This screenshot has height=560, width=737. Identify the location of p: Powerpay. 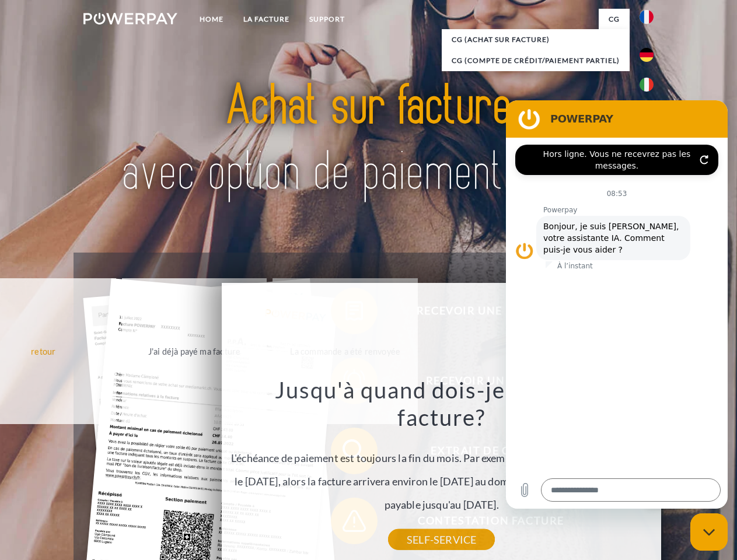
(130, 110).